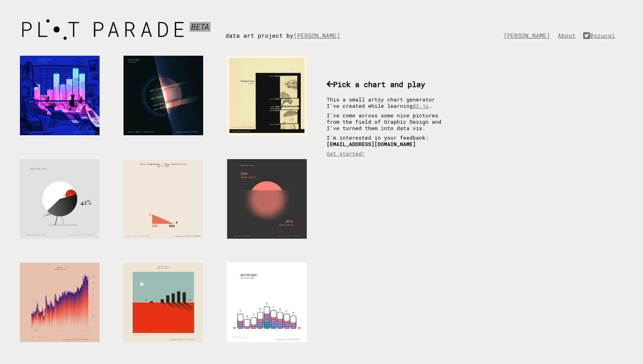 The width and height of the screenshot is (643, 364). Describe the element at coordinates (388, 122) in the screenshot. I see `p: I've come across some nice pictures from the field of Graphic Design and I've turned them into da...` at that location.